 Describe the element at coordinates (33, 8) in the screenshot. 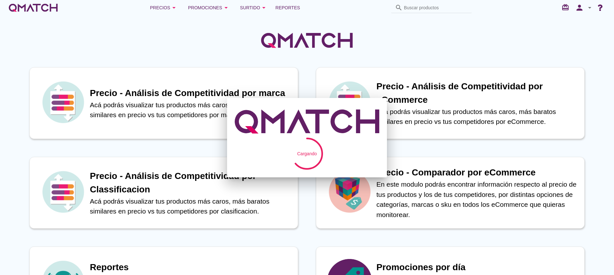

I see `a: white-qmatch-logo` at that location.